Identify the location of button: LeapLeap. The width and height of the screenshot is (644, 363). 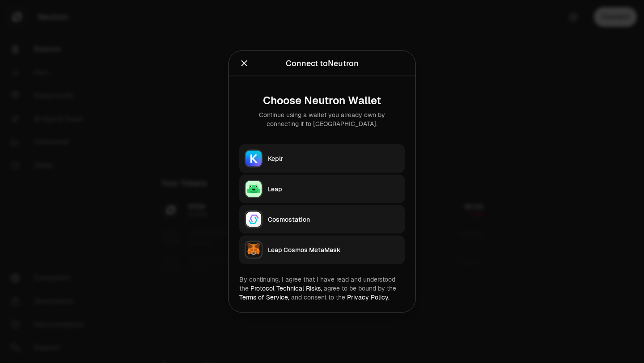
(322, 189).